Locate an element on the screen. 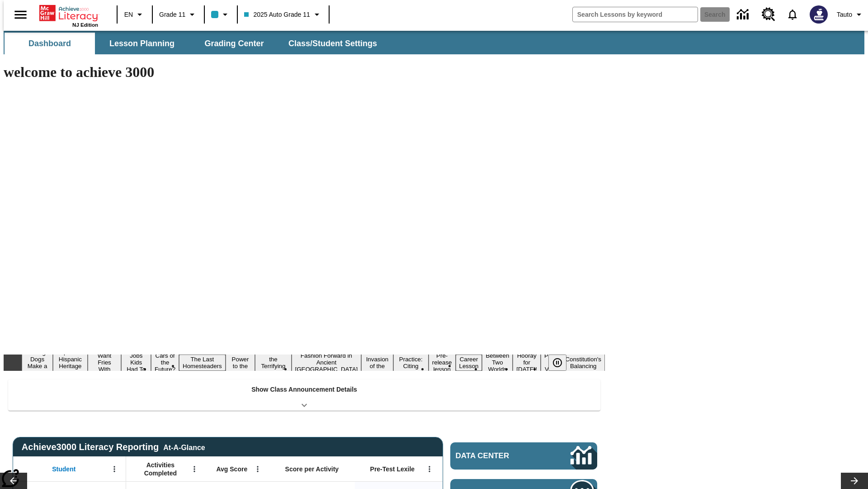  span: Activities Completed is located at coordinates (161, 469).